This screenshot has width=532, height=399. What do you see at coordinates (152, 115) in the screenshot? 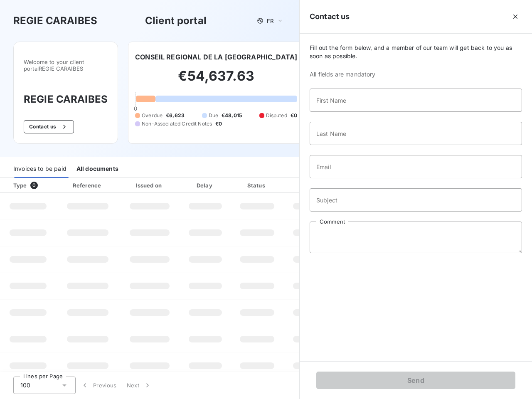
I see `span: Overdue` at bounding box center [152, 115].